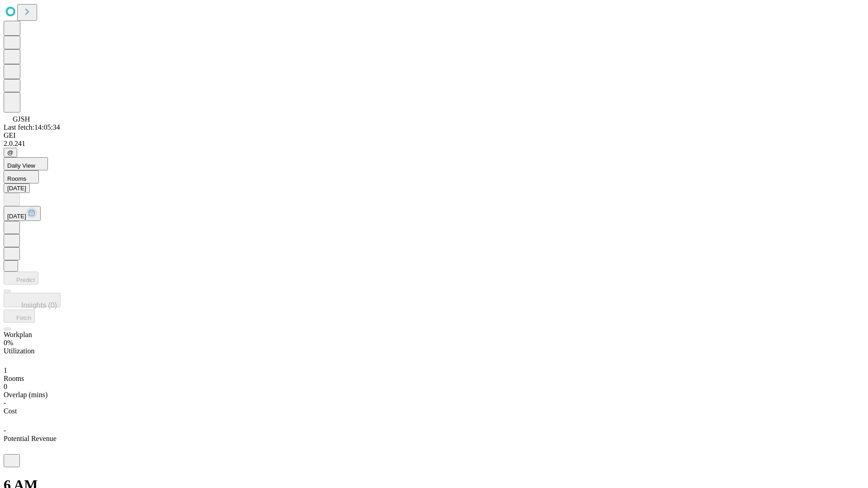 This screenshot has width=868, height=488. Describe the element at coordinates (18, 334) in the screenshot. I see `span: Workplan` at that location.